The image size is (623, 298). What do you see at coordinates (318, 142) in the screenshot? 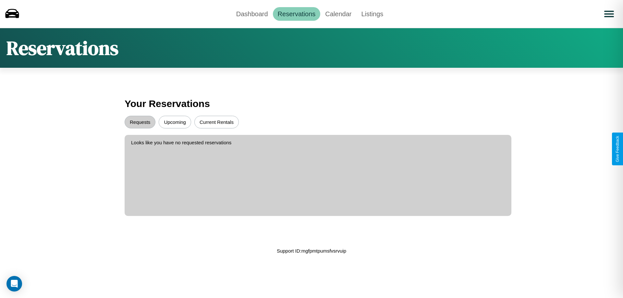
I see `p: Looks like you have no requested reservations` at bounding box center [318, 142].